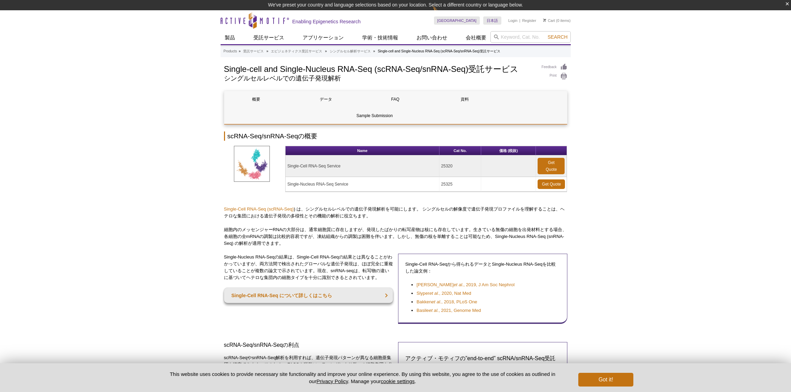 The image size is (791, 392). What do you see at coordinates (549, 21) in the screenshot?
I see `a: Cart` at bounding box center [549, 21].